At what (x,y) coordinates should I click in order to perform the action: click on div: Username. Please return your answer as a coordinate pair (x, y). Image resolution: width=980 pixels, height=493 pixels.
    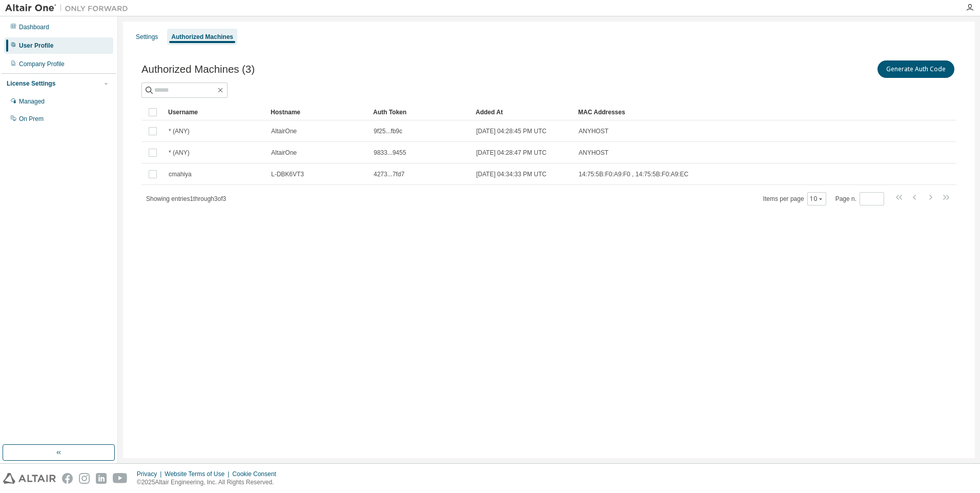
    Looking at the image, I should click on (215, 112).